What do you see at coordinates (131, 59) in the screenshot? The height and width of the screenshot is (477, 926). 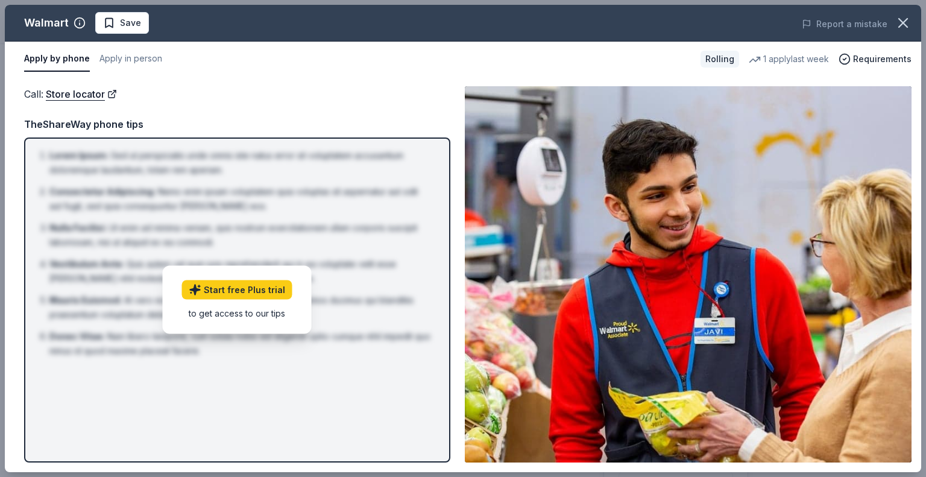 I see `button: Apply in person` at bounding box center [131, 59].